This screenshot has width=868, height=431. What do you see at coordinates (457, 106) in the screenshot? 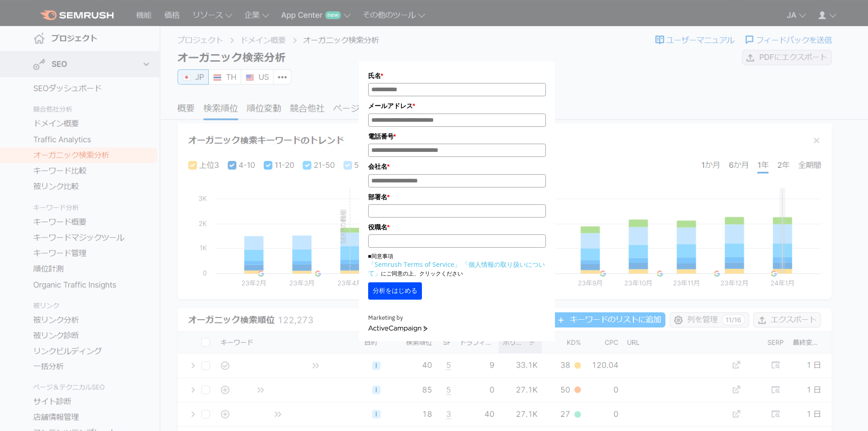
I see `label: メールアドレス` at bounding box center [457, 106].